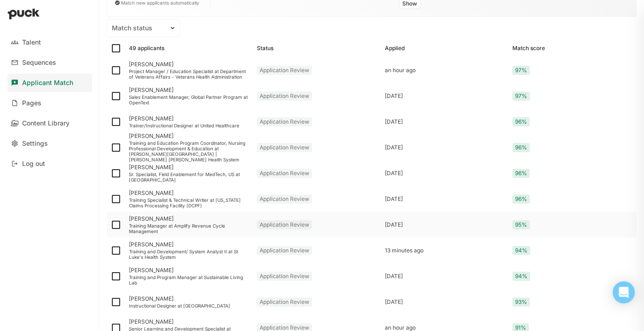 The image size is (644, 331). Describe the element at coordinates (39, 62) in the screenshot. I see `div: Sequences` at that location.